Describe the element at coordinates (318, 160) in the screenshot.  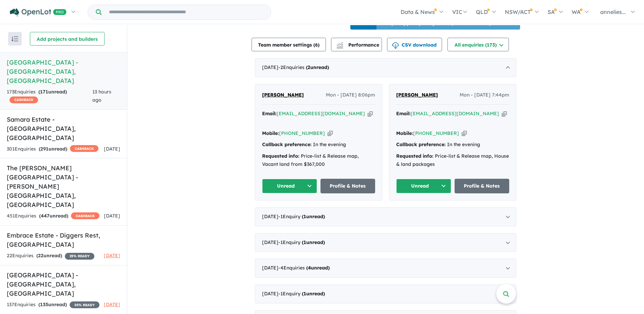
I see `div: Price-list & Release map, Vacant land from $367,000` at that location.